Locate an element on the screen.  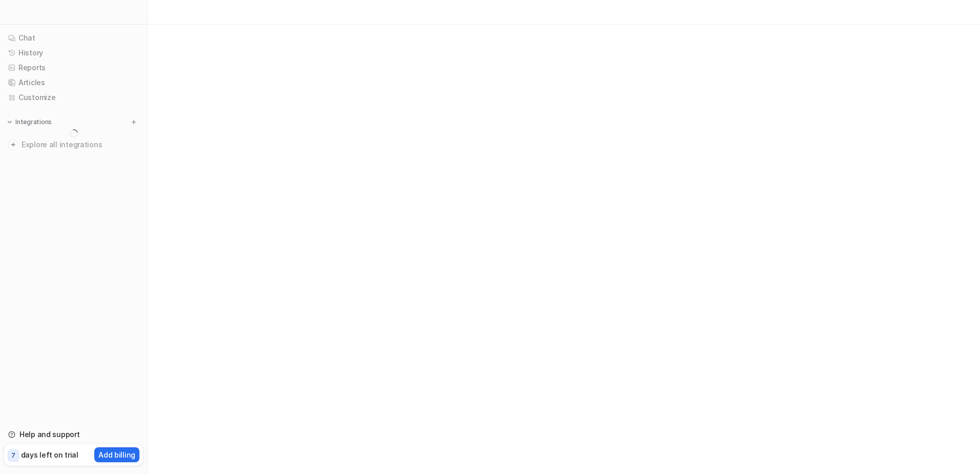
a: Reports is located at coordinates (73, 68).